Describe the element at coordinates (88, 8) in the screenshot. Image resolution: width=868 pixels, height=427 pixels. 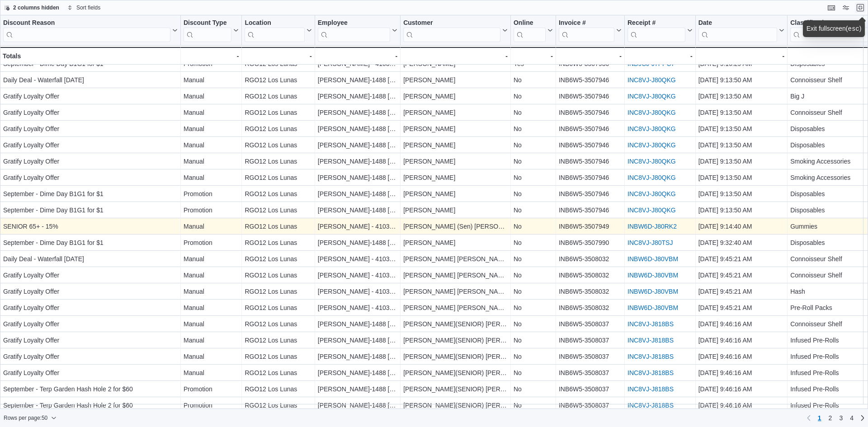
I see `span: Sort fields` at that location.